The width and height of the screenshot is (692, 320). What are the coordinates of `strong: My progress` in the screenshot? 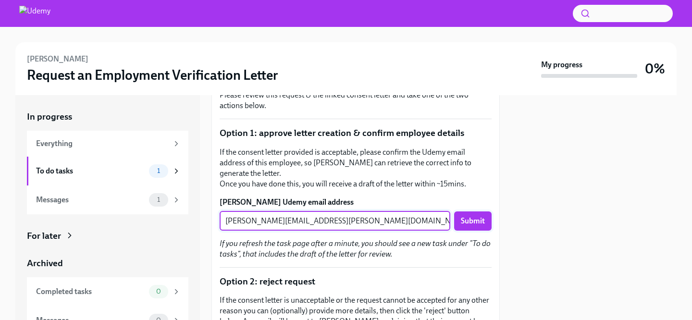 It's located at (562, 65).